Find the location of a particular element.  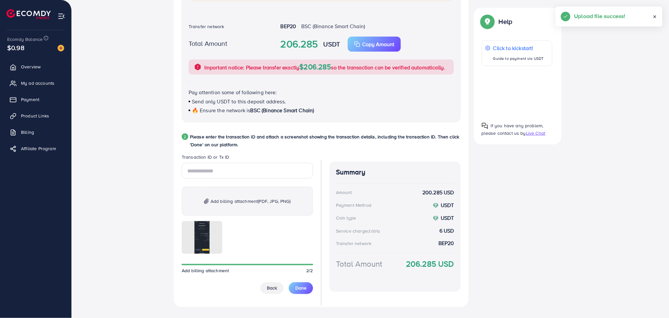

strong: 200.285 USD is located at coordinates (438, 192).